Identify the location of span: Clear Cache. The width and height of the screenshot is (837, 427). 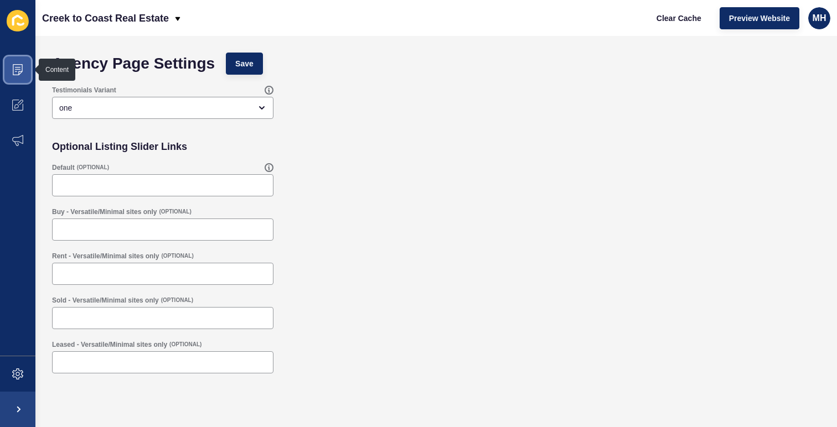
(679, 18).